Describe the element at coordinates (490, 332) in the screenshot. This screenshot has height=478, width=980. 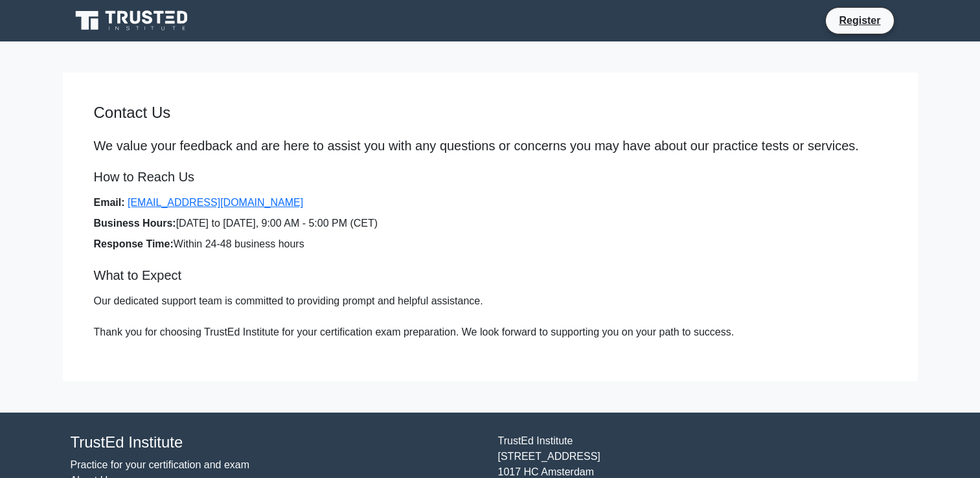
I see `p: Thank you for choosing TrustEd Institute for your certification exam preparation. We look forward...` at that location.